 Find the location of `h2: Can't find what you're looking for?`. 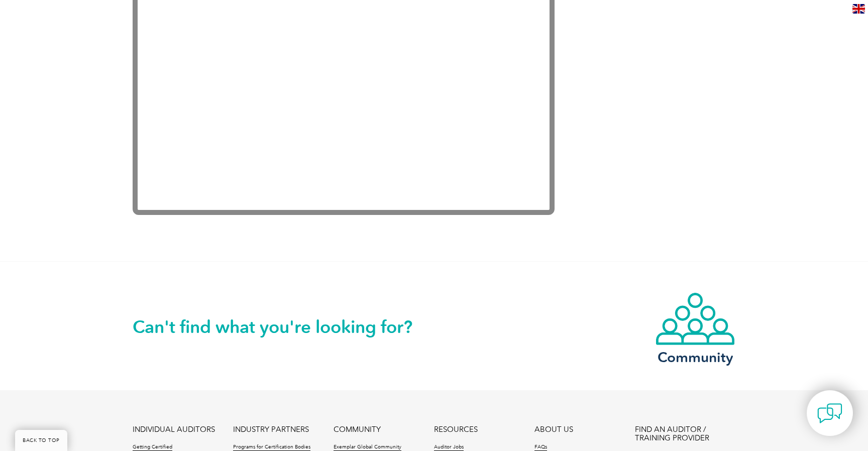

h2: Can't find what you're looking for? is located at coordinates (284, 327).